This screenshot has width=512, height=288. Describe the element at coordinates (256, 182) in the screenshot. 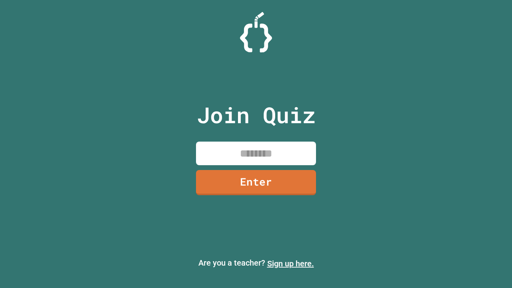

I see `a: Enter` at that location.